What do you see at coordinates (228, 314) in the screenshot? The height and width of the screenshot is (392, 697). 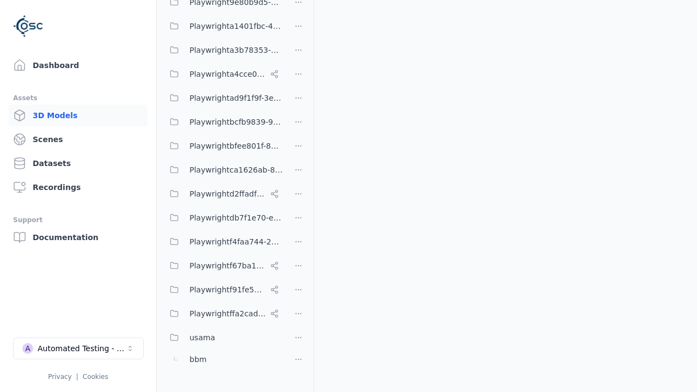 I see `span: Playwrightffa2cad8-0214-4c2f-a758-8e9593c5a37e` at bounding box center [228, 314].